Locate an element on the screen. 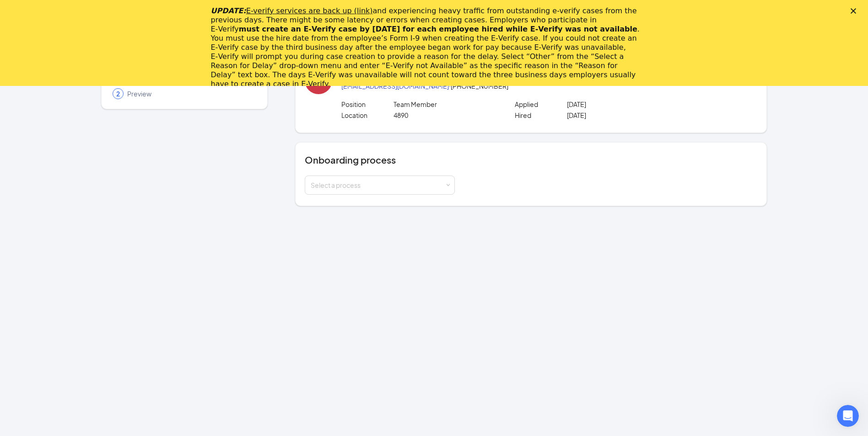 The width and height of the screenshot is (868, 436). p: Applied is located at coordinates (540, 104).